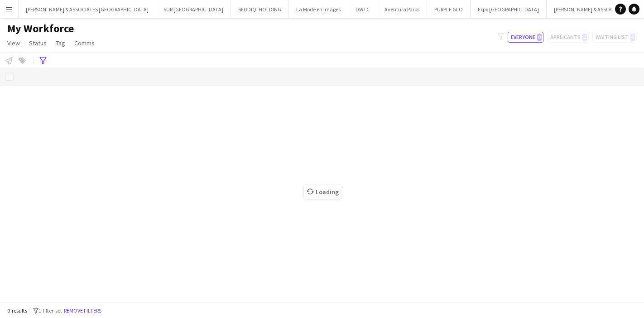 This screenshot has width=644, height=318. I want to click on button: SEDDIQI HOLDING, so click(260, 9).